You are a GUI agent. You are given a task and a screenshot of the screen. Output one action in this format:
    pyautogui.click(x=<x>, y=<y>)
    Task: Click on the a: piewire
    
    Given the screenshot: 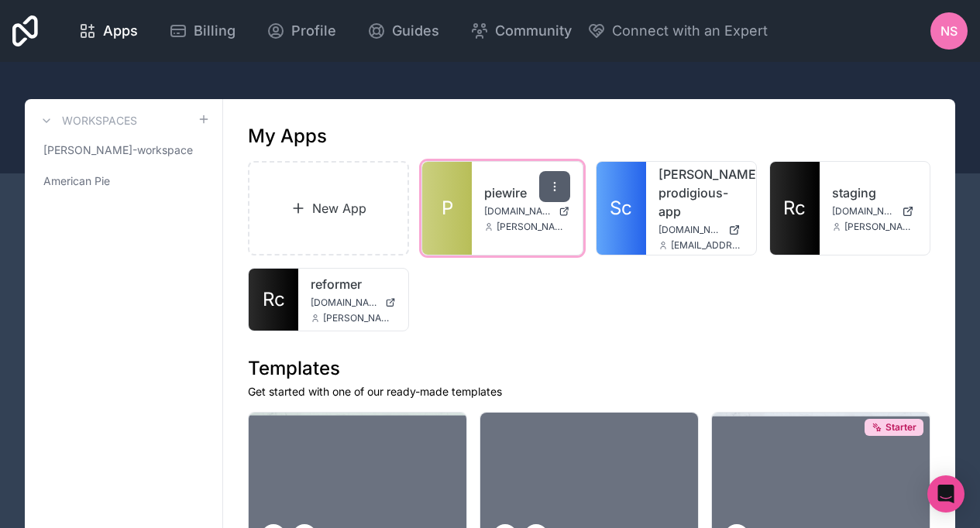 What is the action you would take?
    pyautogui.click(x=527, y=193)
    